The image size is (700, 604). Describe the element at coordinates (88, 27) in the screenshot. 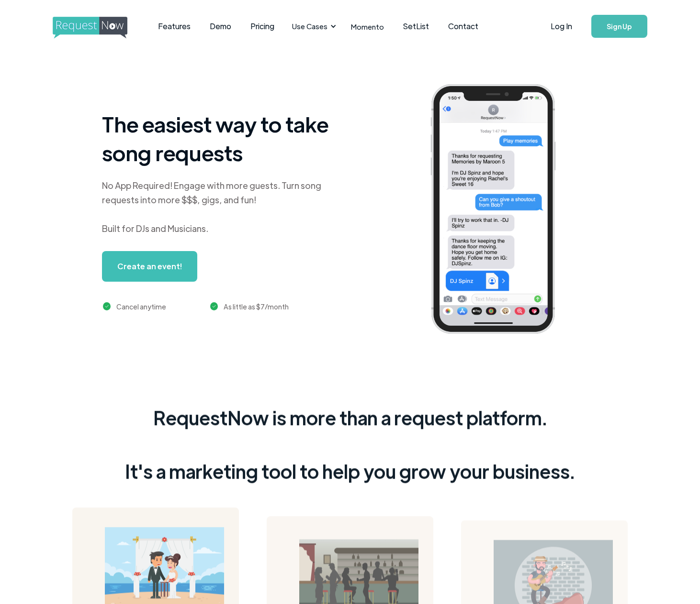

I see `a: home` at that location.